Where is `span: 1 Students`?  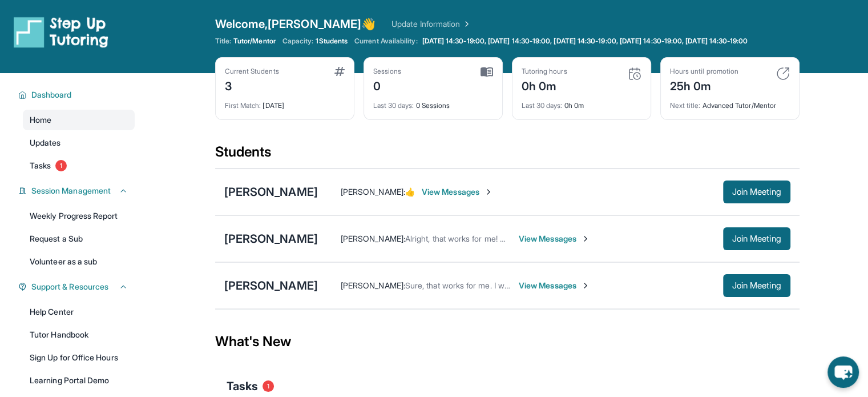
span: 1 Students is located at coordinates (332, 41).